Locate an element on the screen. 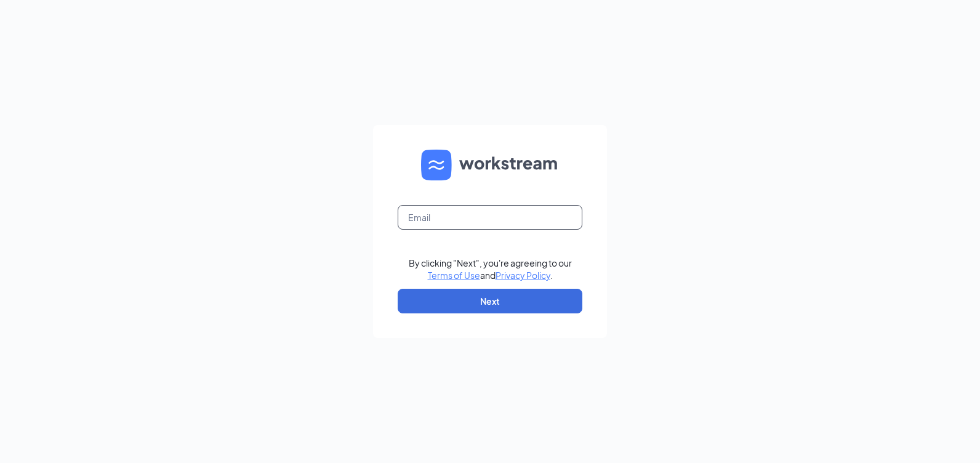  a: Privacy Policy is located at coordinates (522, 275).